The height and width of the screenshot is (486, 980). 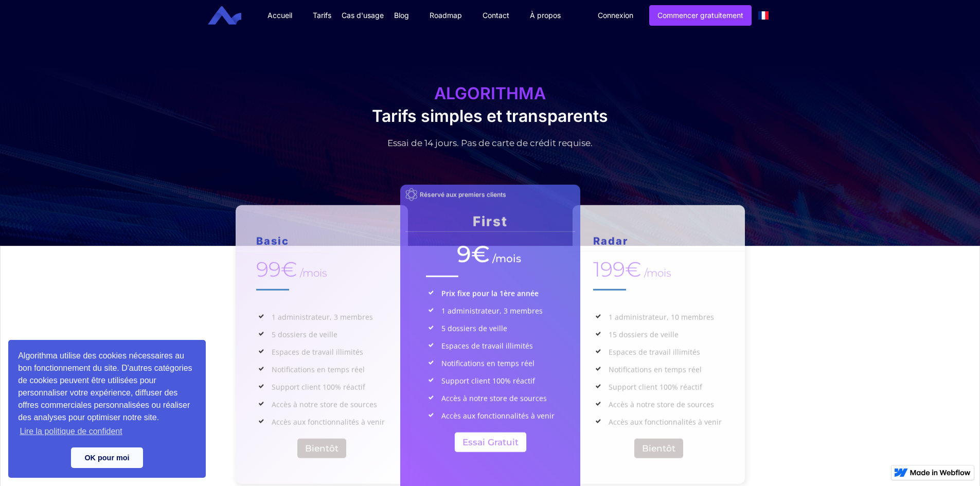 I want to click on span: ALGORITHMA, so click(x=490, y=93).